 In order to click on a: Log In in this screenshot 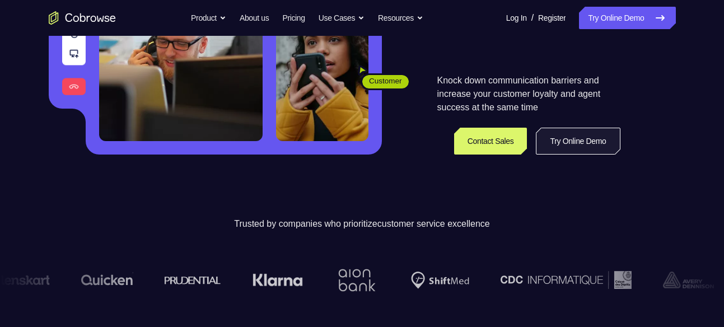, I will do `click(516, 18)`.